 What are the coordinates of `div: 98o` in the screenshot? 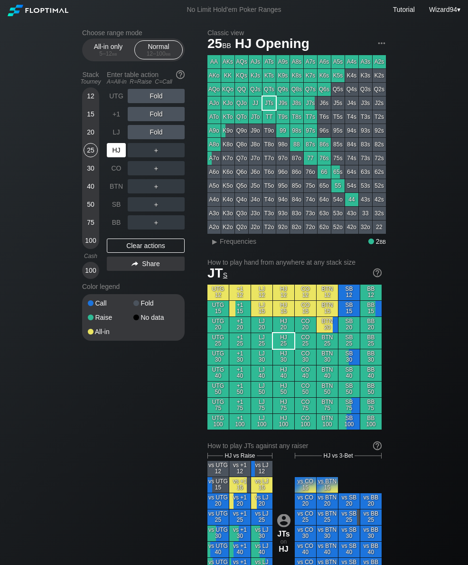 It's located at (283, 144).